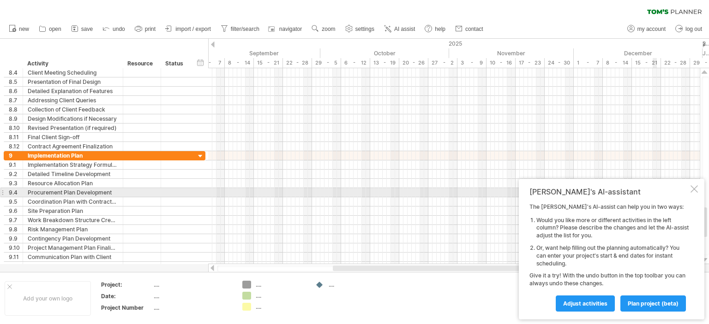  I want to click on div: 9, so click(16, 155).